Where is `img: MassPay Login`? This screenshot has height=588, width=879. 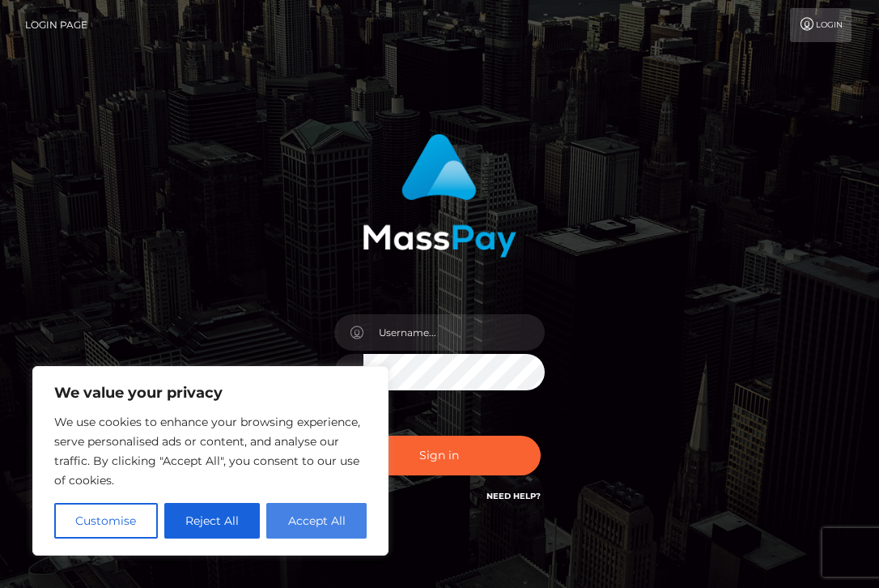
img: MassPay Login is located at coordinates (440, 195).